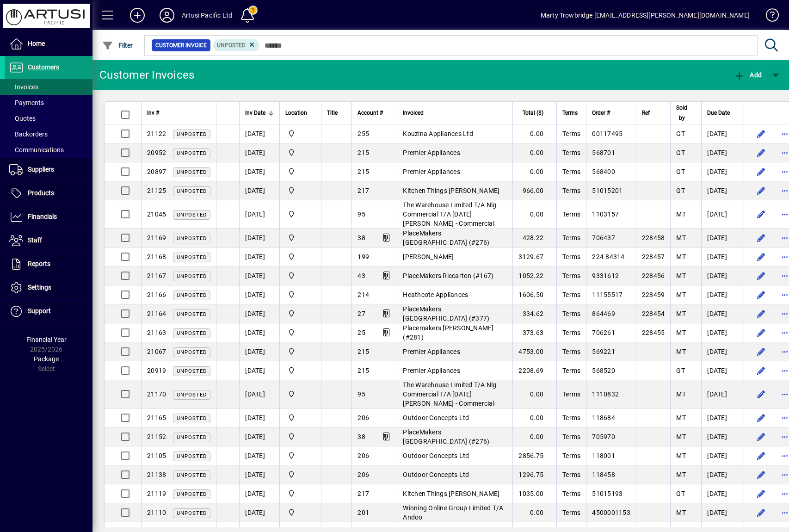  Describe the element at coordinates (156, 436) in the screenshot. I see `span: 21152` at that location.